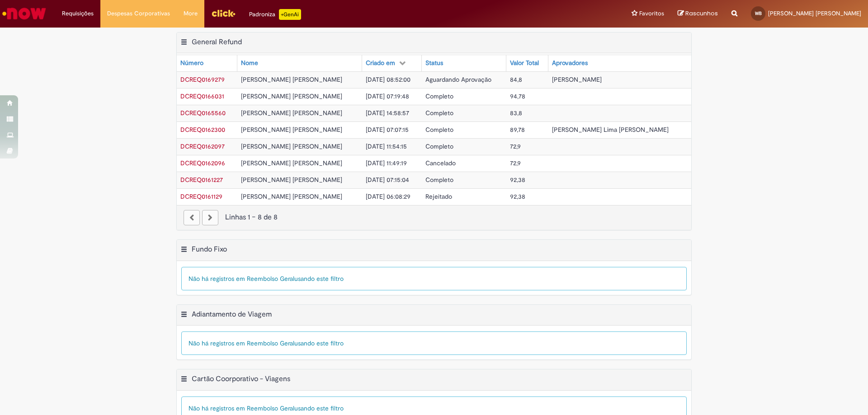  What do you see at coordinates (202, 147) in the screenshot?
I see `span: DCREQ0162097` at bounding box center [202, 147].